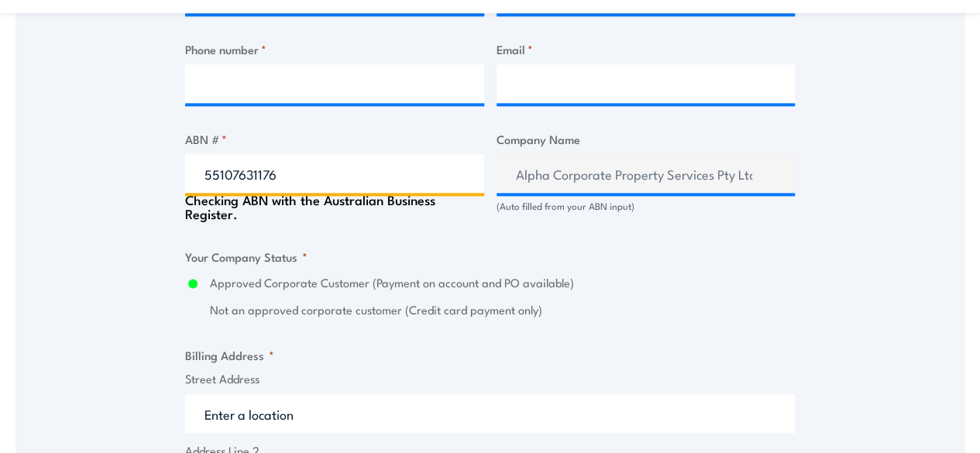 The width and height of the screenshot is (980, 453). I want to click on legend: Billing Address, so click(229, 355).